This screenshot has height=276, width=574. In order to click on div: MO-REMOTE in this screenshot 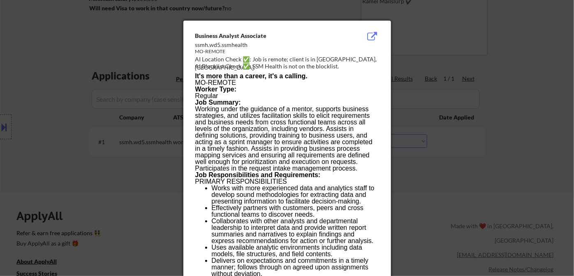, I will do `click(267, 51)`.